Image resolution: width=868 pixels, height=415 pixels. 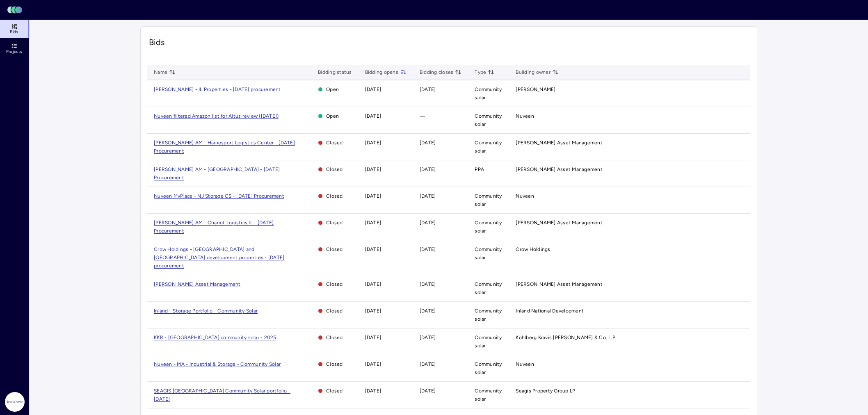 I want to click on a: Nuveen - MA - Industrial & Storage - Community Solar, so click(x=217, y=364).